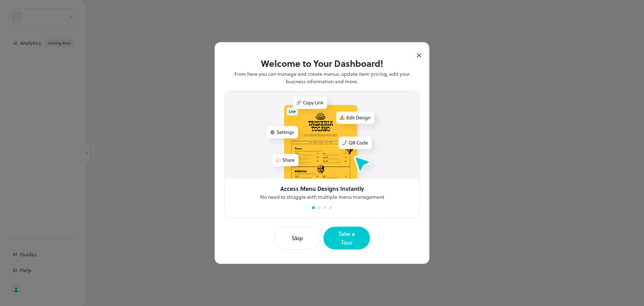  I want to click on p: From here you can manage and create menus, update item pricing, edit your business information an..., so click(322, 77).